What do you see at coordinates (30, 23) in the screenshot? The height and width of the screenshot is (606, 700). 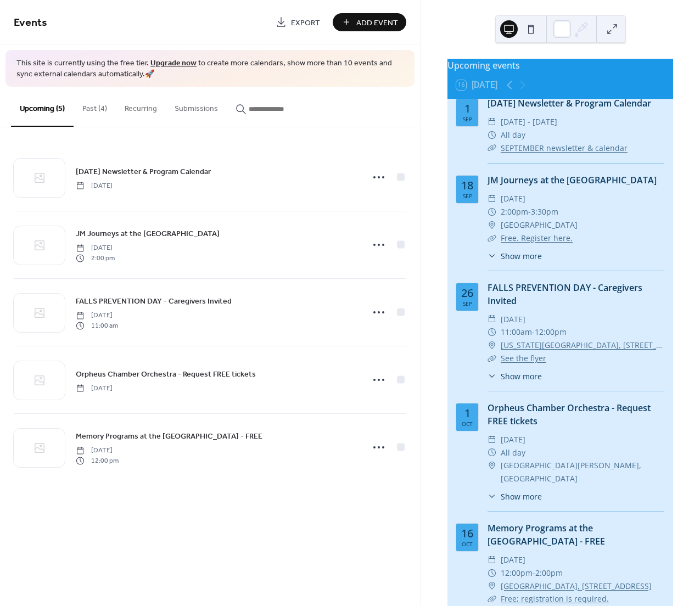 I see `span: Events` at bounding box center [30, 23].